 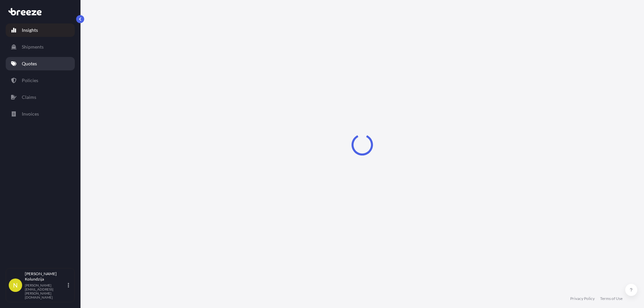 What do you see at coordinates (30, 114) in the screenshot?
I see `p: Invoices` at bounding box center [30, 114].